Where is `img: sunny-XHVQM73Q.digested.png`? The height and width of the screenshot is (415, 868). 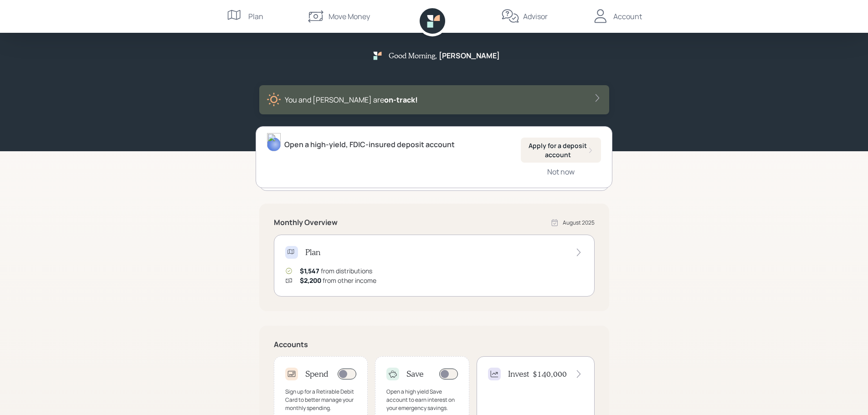 img: sunny-XHVQM73Q.digested.png is located at coordinates (274, 100).